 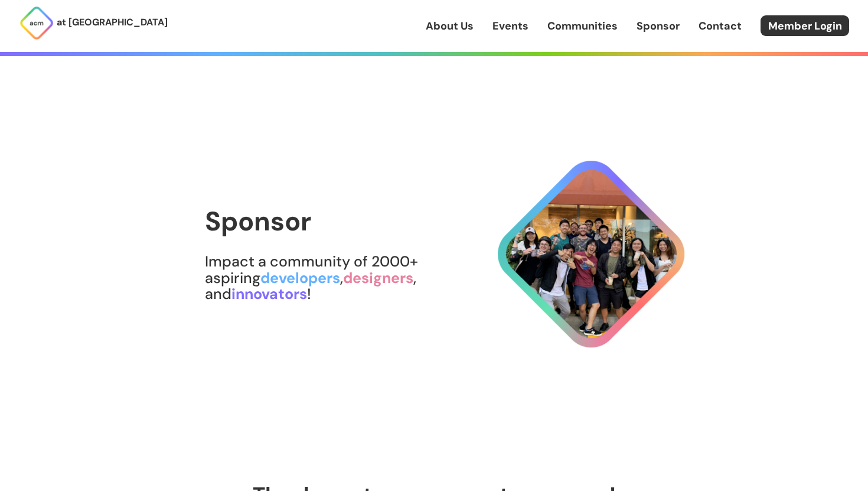 I want to click on a: Communities, so click(x=582, y=26).